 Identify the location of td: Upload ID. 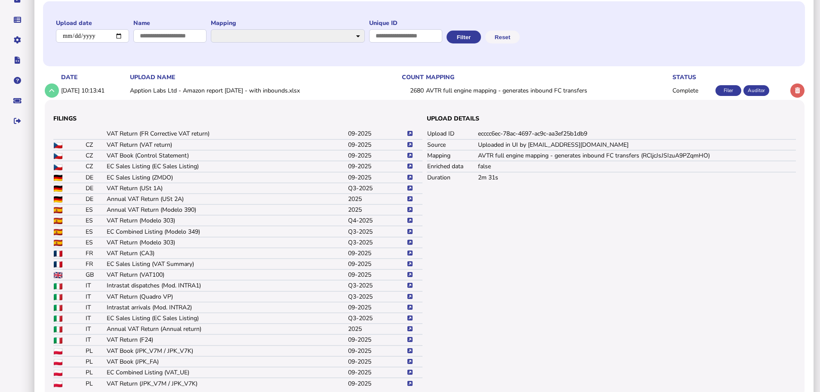
(452, 134).